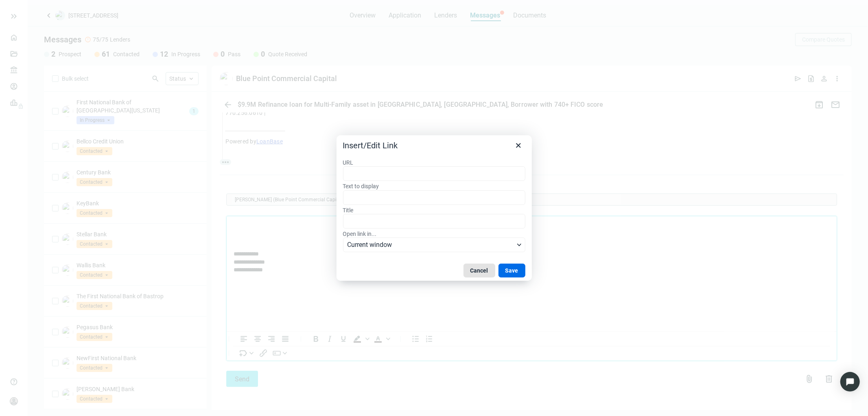 This screenshot has height=416, width=868. Describe the element at coordinates (434, 163) in the screenshot. I see `label: URL` at that location.